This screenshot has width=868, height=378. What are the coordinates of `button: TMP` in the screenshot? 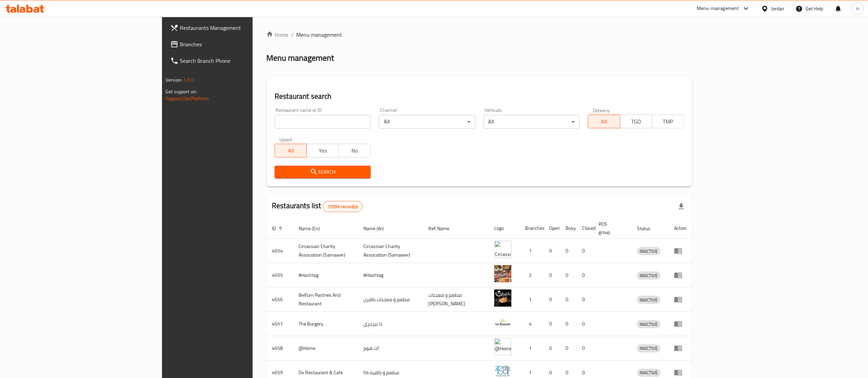 It's located at (668, 122).